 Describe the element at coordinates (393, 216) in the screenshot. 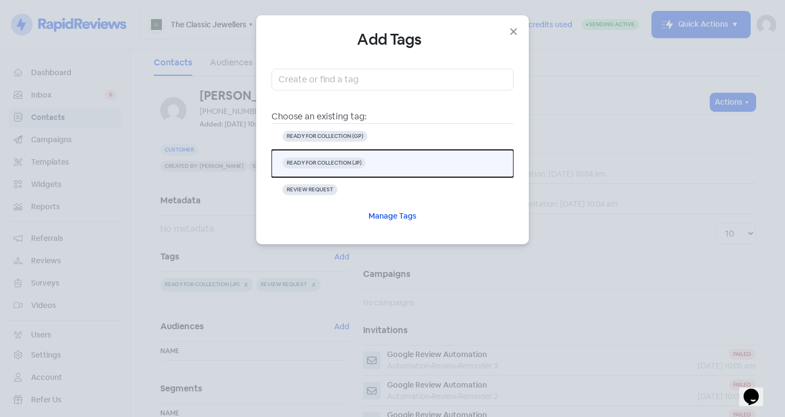

I see `button: Manage Tags` at that location.